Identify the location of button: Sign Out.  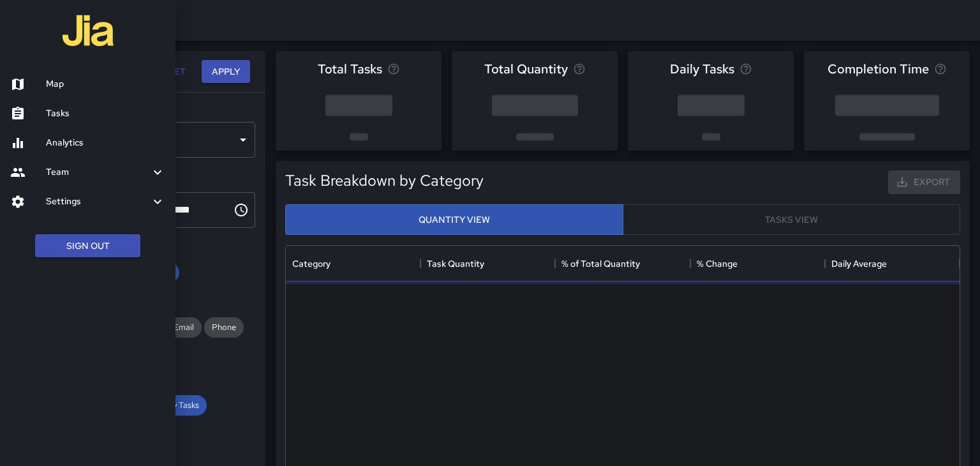
(87, 246).